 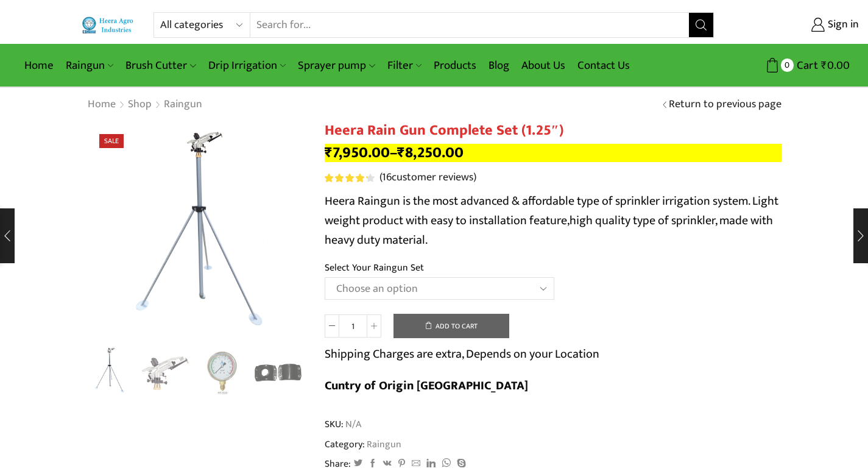 What do you see at coordinates (842, 25) in the screenshot?
I see `span: Sign in` at bounding box center [842, 25].